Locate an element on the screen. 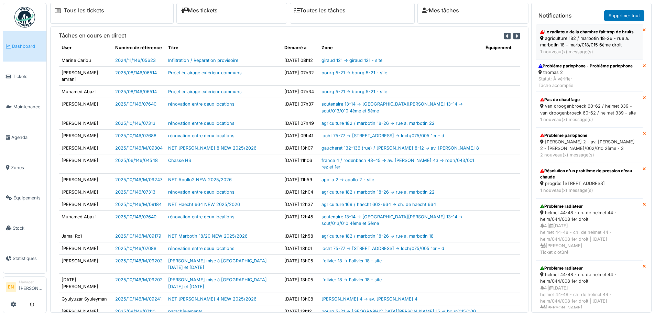  span: Équipements is located at coordinates (29, 198).